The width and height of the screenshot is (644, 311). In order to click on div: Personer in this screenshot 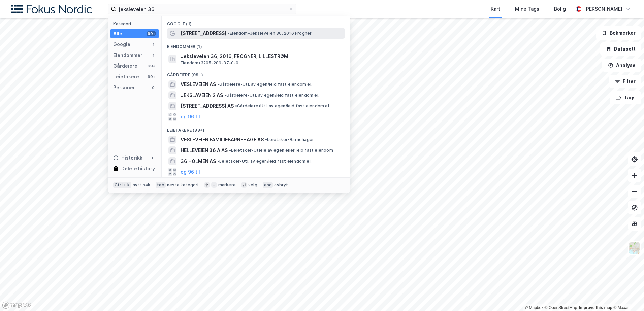, I will do `click(124, 88)`.